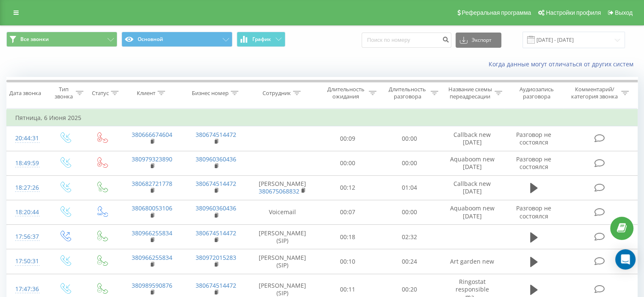 This screenshot has height=297, width=644. Describe the element at coordinates (276, 93) in the screenshot. I see `div: Сотрудник` at that location.